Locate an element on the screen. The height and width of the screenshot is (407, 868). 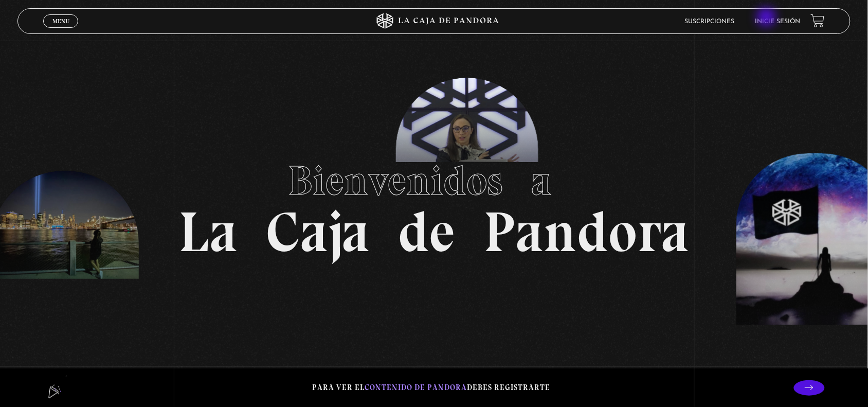
span: Cerrar is located at coordinates (61, 30).